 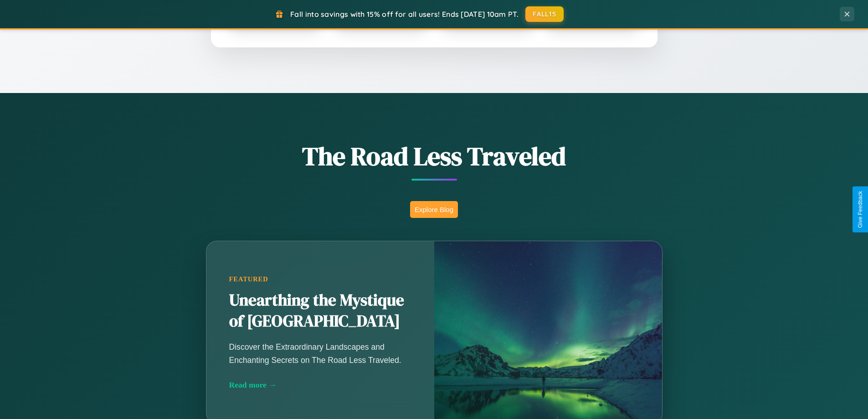 I want to click on div: Featured, so click(x=320, y=279).